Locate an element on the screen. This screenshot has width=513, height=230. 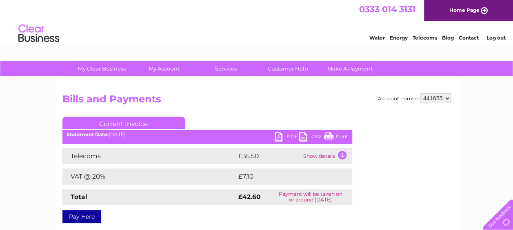
a: Energy is located at coordinates (398, 38).